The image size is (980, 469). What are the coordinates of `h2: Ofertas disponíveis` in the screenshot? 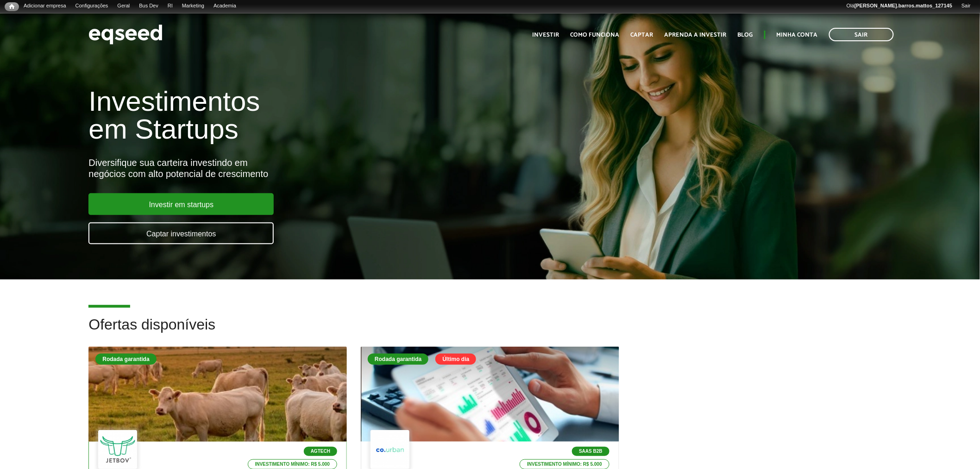 It's located at (490, 331).